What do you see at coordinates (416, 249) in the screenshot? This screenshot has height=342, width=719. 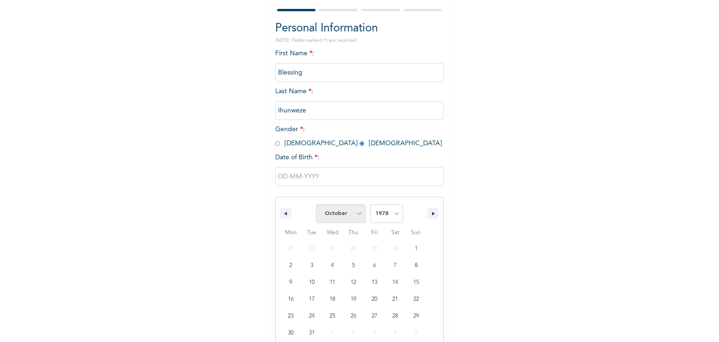 I see `button: 1` at bounding box center [416, 249].